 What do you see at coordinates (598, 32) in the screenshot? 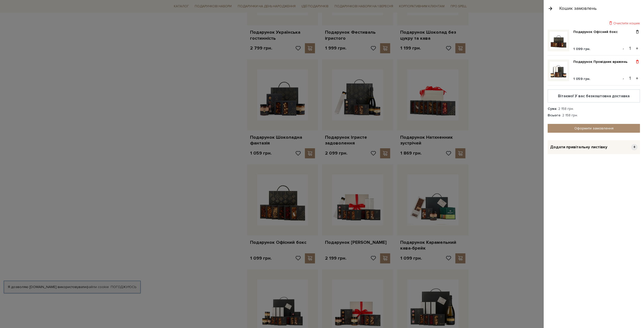
I see `a: Подарунок Офісний бокс` at bounding box center [598, 32].